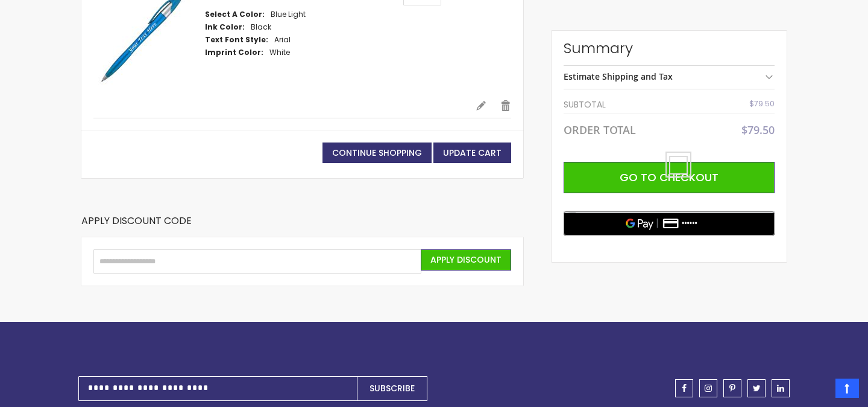 The image size is (868, 407). What do you see at coordinates (757, 388) in the screenshot?
I see `span: twitter` at bounding box center [757, 388].